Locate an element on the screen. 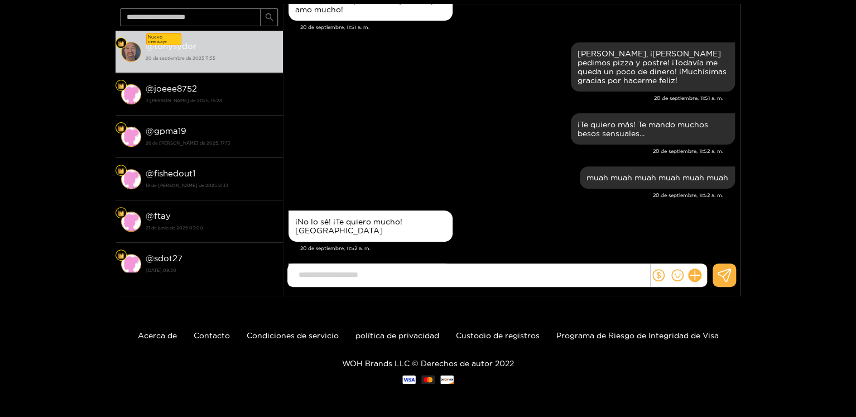 The width and height of the screenshot is (856, 417). font: gpma19 is located at coordinates (170, 131).